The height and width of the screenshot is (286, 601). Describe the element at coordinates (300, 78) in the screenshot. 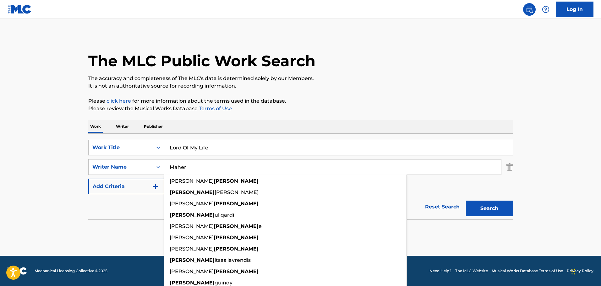

I see `p: The accuracy and completeness of The MLC's data is determined solely by our Members.` at that location.